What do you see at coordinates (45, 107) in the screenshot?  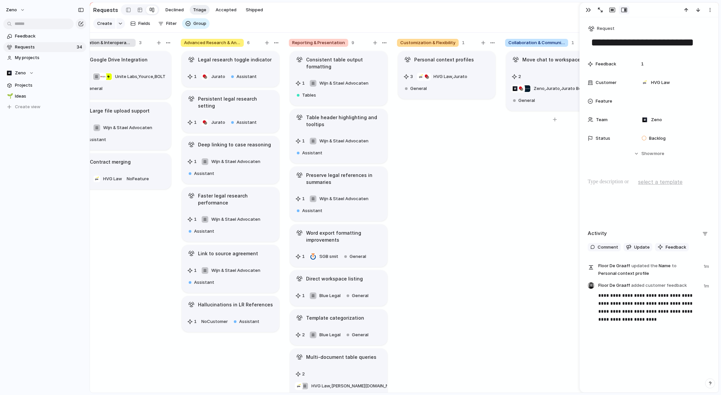 I see `button: Create view` at bounding box center [45, 107].